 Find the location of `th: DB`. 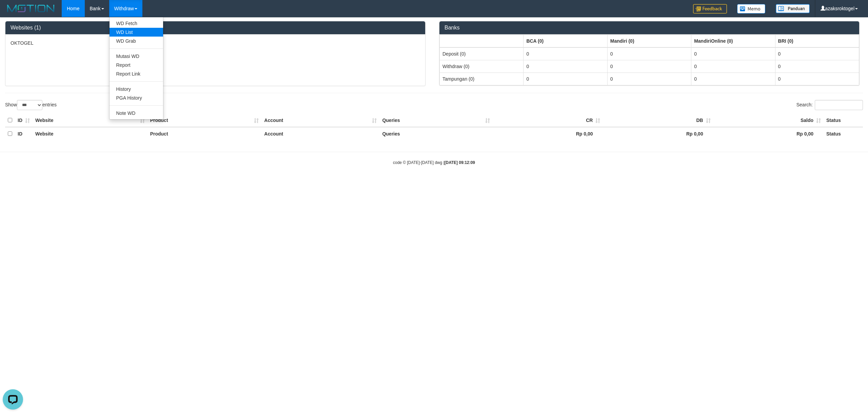

th: DB is located at coordinates (657, 120).